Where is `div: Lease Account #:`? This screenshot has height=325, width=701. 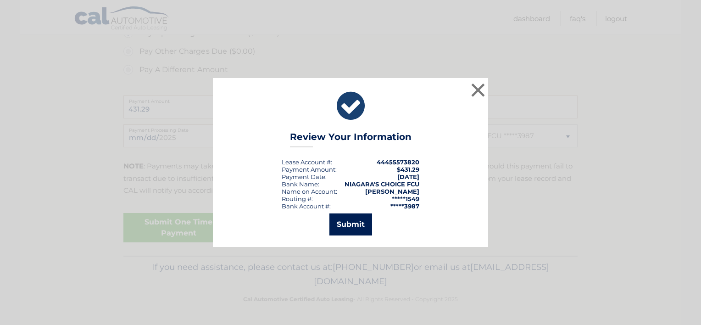 div: Lease Account #: is located at coordinates (307, 162).